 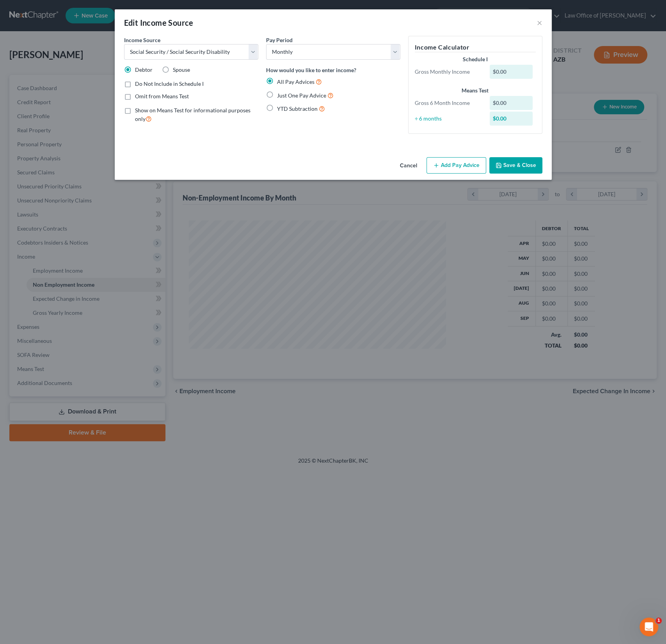 I want to click on span: 1, so click(x=659, y=621).